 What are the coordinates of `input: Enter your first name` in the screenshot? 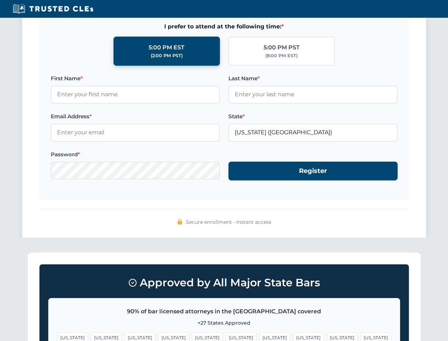 It's located at (135, 94).